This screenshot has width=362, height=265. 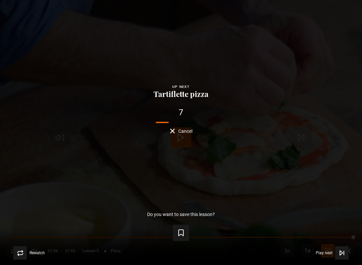 What do you see at coordinates (181, 87) in the screenshot?
I see `div: Up next` at bounding box center [181, 87].